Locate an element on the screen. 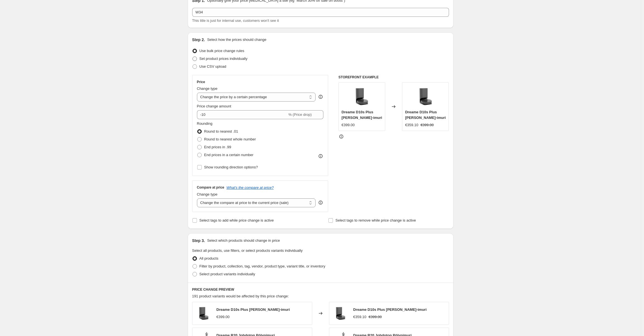 This screenshot has height=336, width=644. span: Select tags to add while price change is active is located at coordinates (236, 220).